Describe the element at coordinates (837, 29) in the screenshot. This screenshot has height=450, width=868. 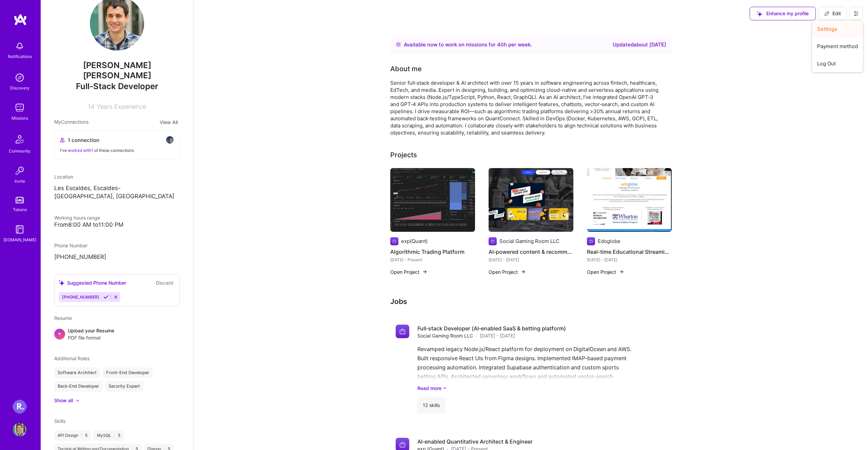
I see `button: Settings` at that location.